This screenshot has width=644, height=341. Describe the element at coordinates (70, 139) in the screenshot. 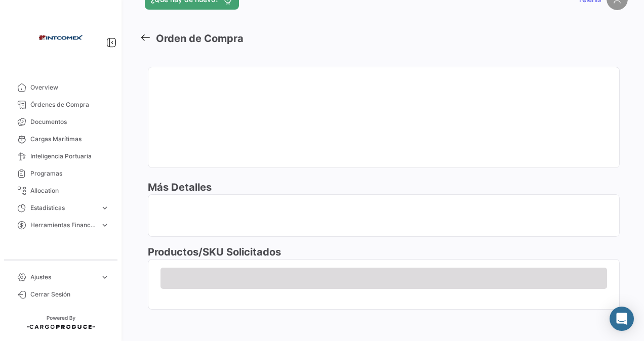

I see `span: Cargas Marítimas` at that location.